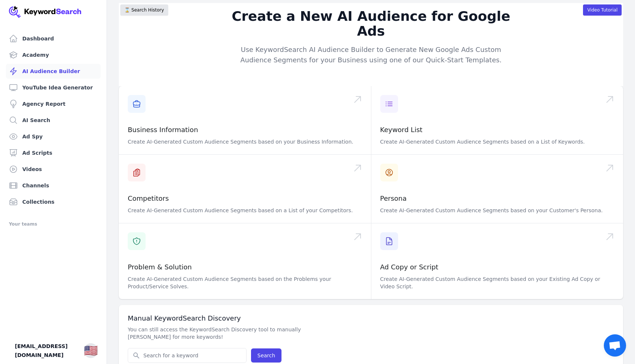  What do you see at coordinates (615, 346) in the screenshot?
I see `a: Open chat` at bounding box center [615, 346].